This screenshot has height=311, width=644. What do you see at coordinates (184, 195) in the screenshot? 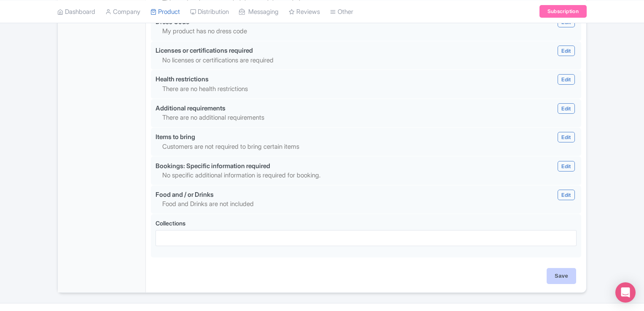
I see `div: Food and / or Drinks` at bounding box center [184, 195].